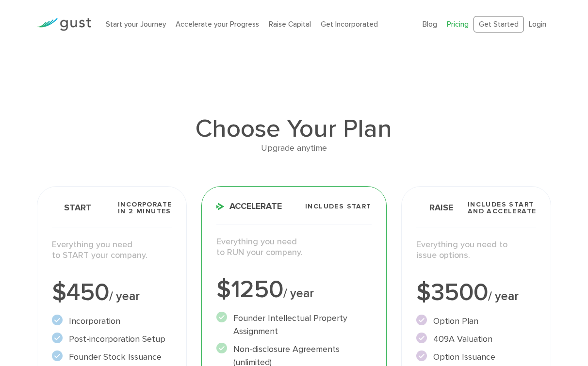 The height and width of the screenshot is (366, 588). Describe the element at coordinates (220, 206) in the screenshot. I see `img: Accelerate Icon` at that location.